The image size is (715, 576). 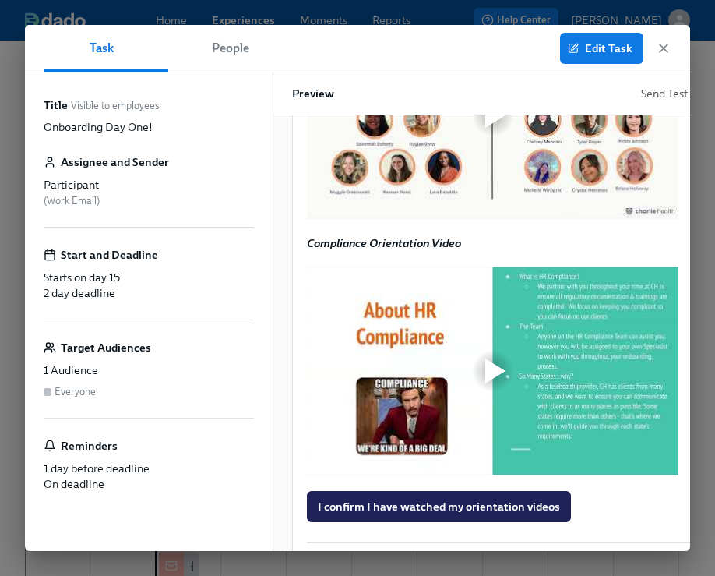 What do you see at coordinates (149, 468) in the screenshot?
I see `div: 1 day before deadline` at bounding box center [149, 468].